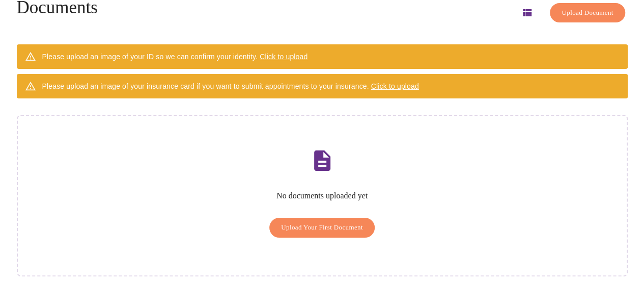  Describe the element at coordinates (231, 86) in the screenshot. I see `div: Please upload an image of your insurance card if you want to submit appointments to your insurance.` at that location.